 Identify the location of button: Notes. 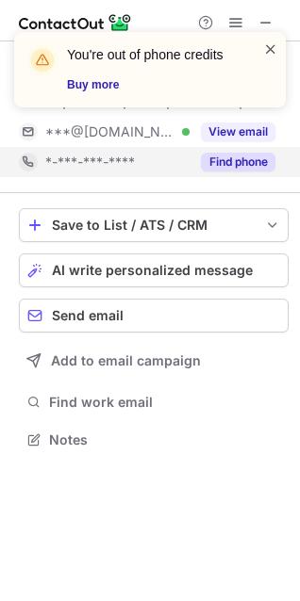
(154, 440).